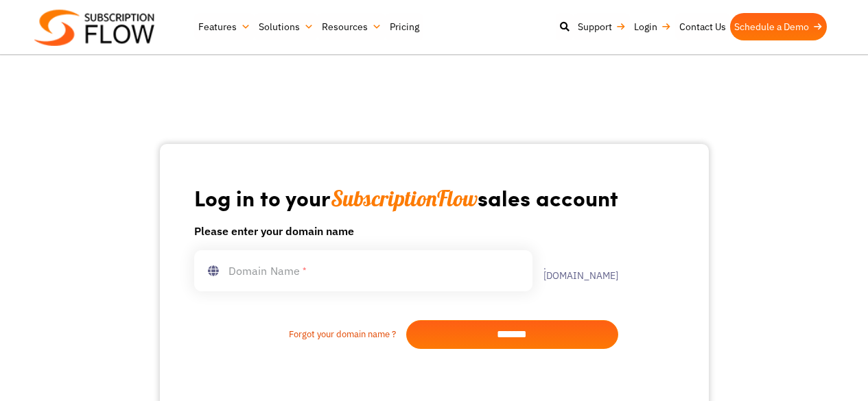 The image size is (868, 401). Describe the element at coordinates (406, 198) in the screenshot. I see `h1: Log in to your sales account` at that location.